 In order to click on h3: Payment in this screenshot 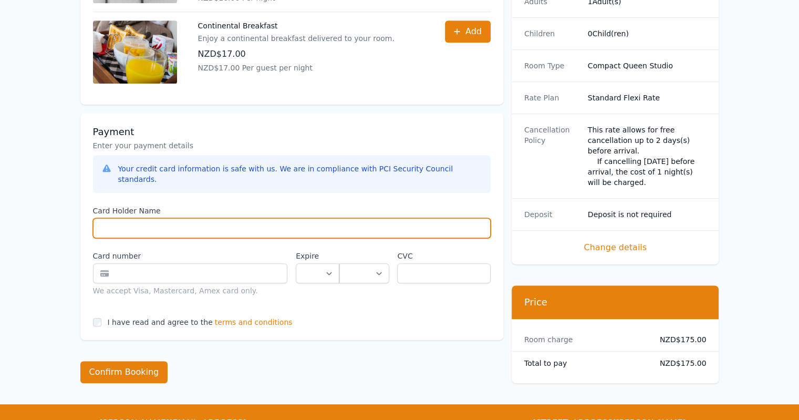, I will do `click(292, 132)`.